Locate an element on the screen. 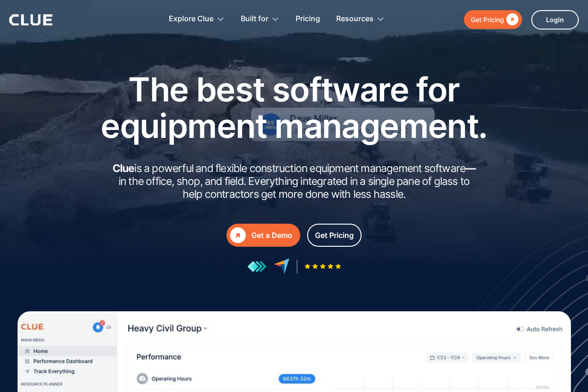  div: Built for is located at coordinates (255, 19).